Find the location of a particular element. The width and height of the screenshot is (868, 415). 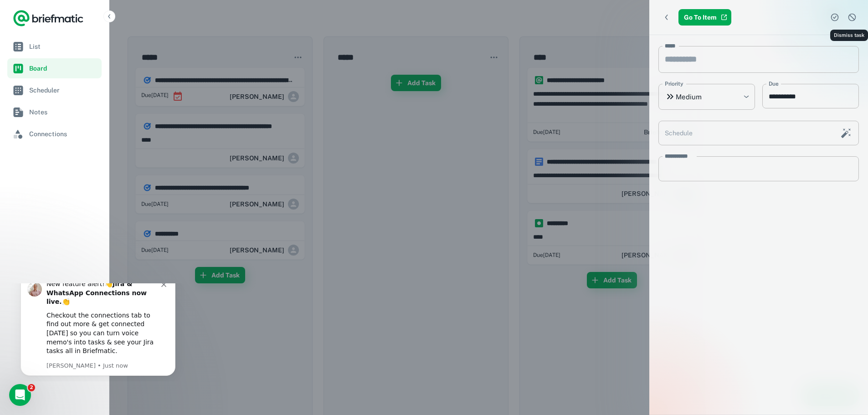

div: Medium is located at coordinates (707, 96).